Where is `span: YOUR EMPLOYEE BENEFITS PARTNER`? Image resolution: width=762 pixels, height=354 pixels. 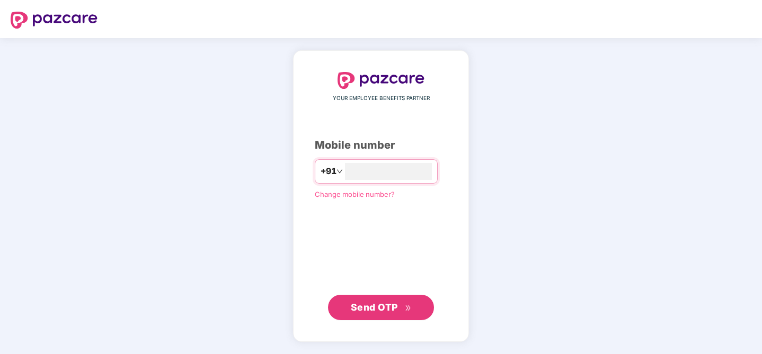 span: YOUR EMPLOYEE BENEFITS PARTNER is located at coordinates (381, 99).